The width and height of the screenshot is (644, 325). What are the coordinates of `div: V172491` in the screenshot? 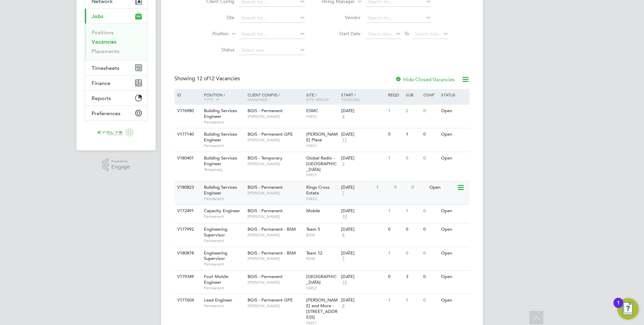 It's located at (187, 211).